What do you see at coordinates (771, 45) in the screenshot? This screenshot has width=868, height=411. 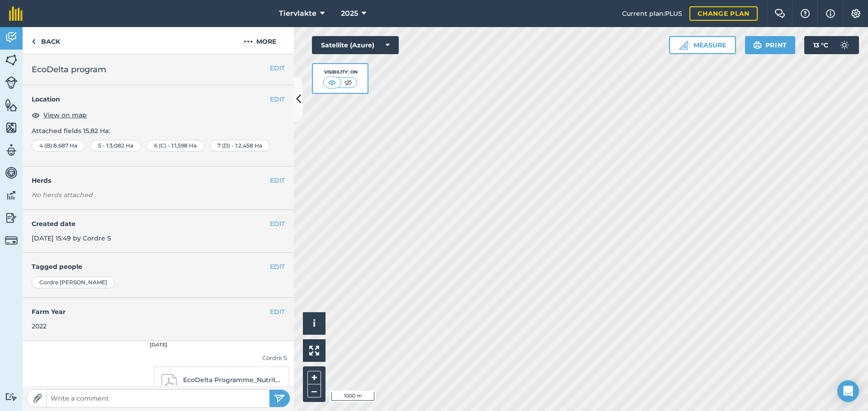 I see `button: Print` at bounding box center [771, 45].